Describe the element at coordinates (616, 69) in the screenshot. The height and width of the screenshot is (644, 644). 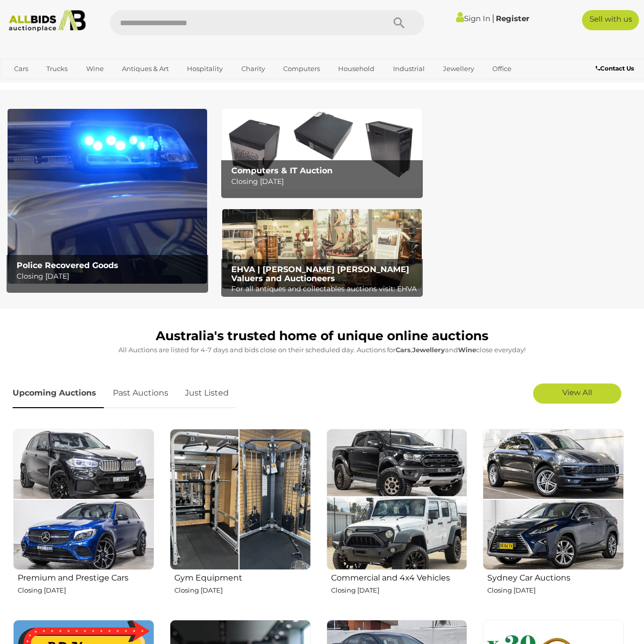
I see `a: Contact Us` at that location.